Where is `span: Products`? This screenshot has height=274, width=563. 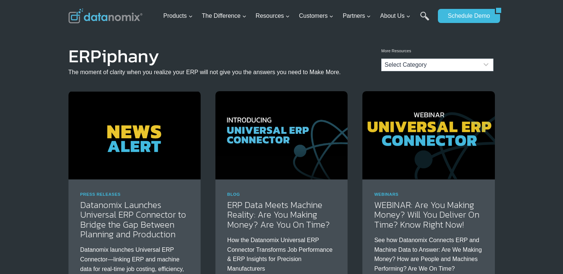 span: Products is located at coordinates (178, 16).